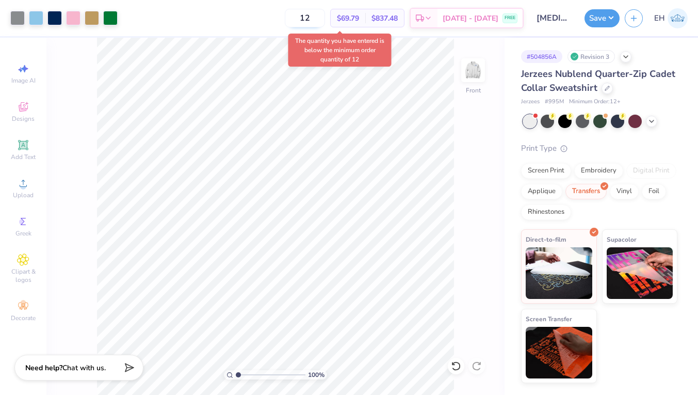  Describe the element at coordinates (586, 191) in the screenshot. I see `div: Transfers` at that location.